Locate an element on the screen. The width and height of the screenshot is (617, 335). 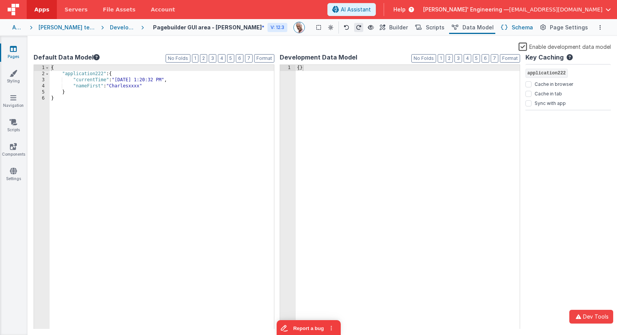
span: AI Assistant is located at coordinates (355, 10).